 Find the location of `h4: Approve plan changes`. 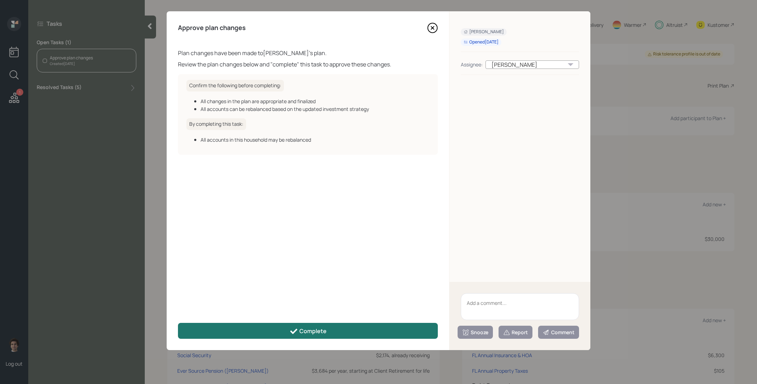

h4: Approve plan changes is located at coordinates (212, 28).